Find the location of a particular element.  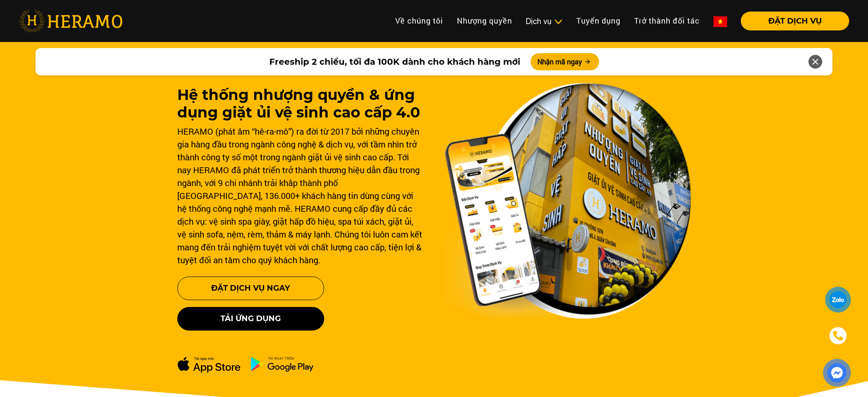

a: Đặt Dịch Vụ Ngay is located at coordinates (251, 288).